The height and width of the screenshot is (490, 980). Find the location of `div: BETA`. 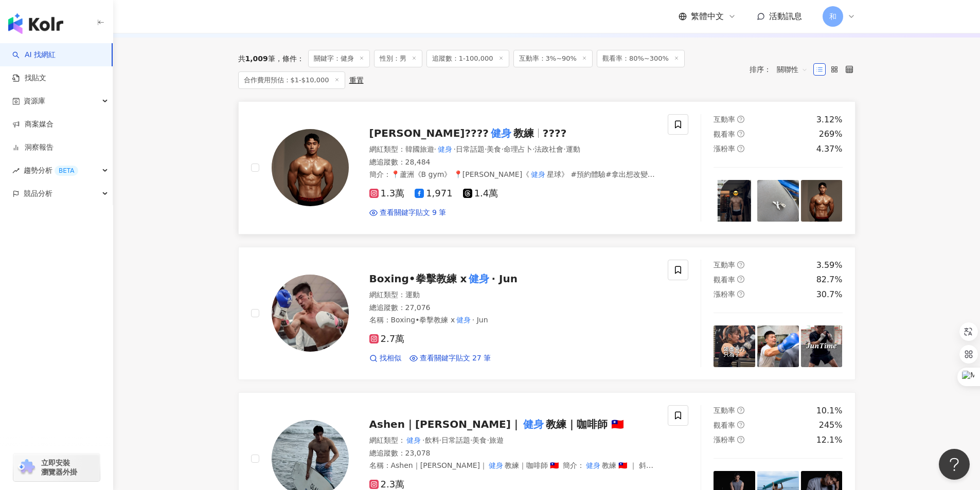

div: BETA is located at coordinates (66, 171).